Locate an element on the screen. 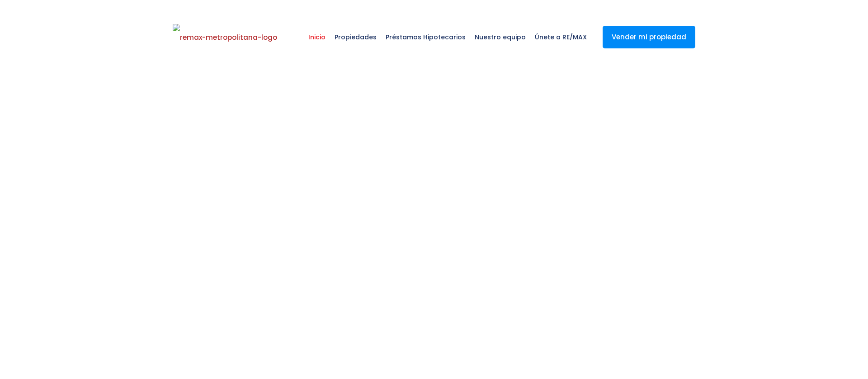 Image resolution: width=868 pixels, height=379 pixels. a: Propiedades is located at coordinates (356, 37).